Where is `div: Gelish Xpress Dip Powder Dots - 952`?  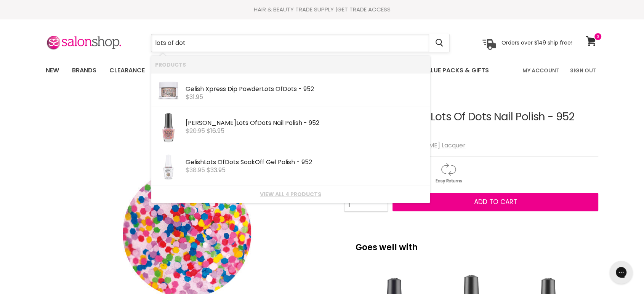 div: Gelish Xpress Dip Powder Dots - 952 is located at coordinates (305, 89).